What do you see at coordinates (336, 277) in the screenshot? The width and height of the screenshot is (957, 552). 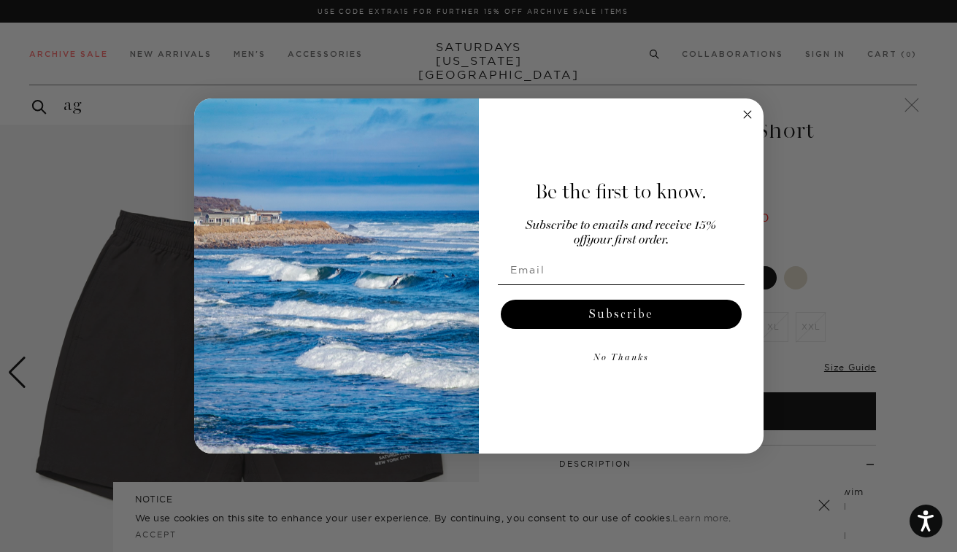 I see `img: 125c788d-000d-4f3e-b05a-1b92b2a23ec9.jpeg` at bounding box center [336, 277].